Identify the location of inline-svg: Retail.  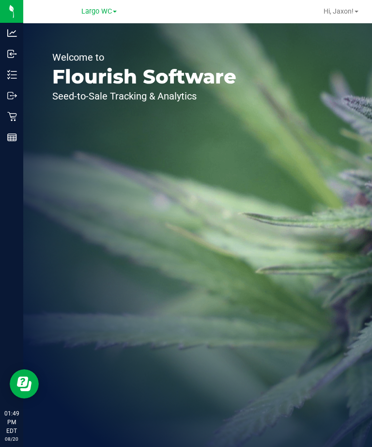
(12, 116).